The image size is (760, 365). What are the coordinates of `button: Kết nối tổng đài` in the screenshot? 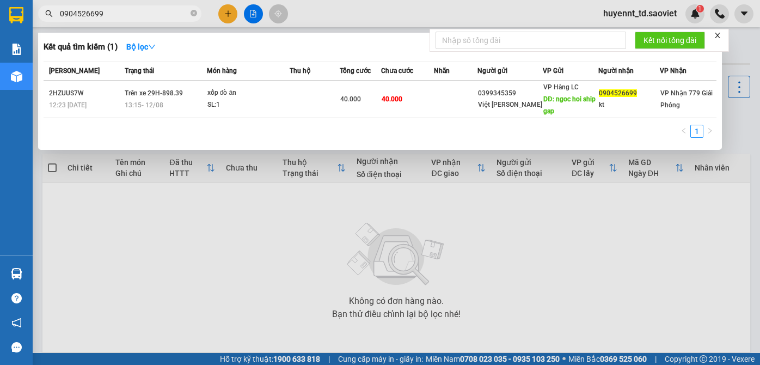 It's located at (670, 40).